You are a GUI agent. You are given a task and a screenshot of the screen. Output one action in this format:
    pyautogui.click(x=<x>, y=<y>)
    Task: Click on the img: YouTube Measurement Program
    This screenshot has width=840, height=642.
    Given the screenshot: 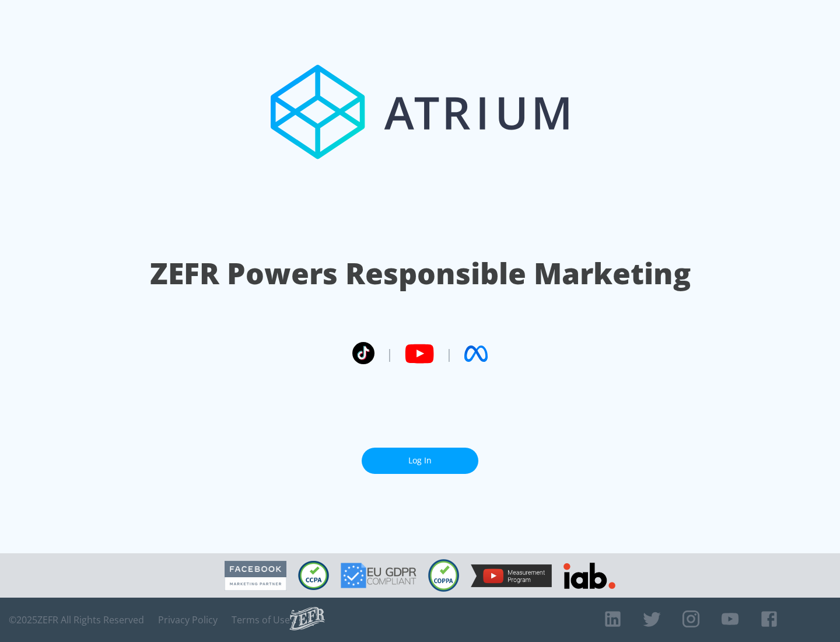 What is the action you would take?
    pyautogui.click(x=511, y=576)
    